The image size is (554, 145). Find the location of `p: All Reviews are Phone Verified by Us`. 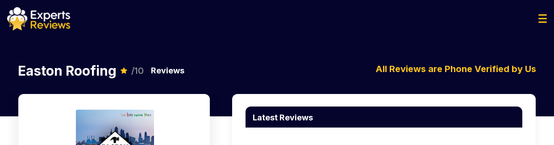

p: All Reviews are Phone Verified by Us is located at coordinates (456, 69).